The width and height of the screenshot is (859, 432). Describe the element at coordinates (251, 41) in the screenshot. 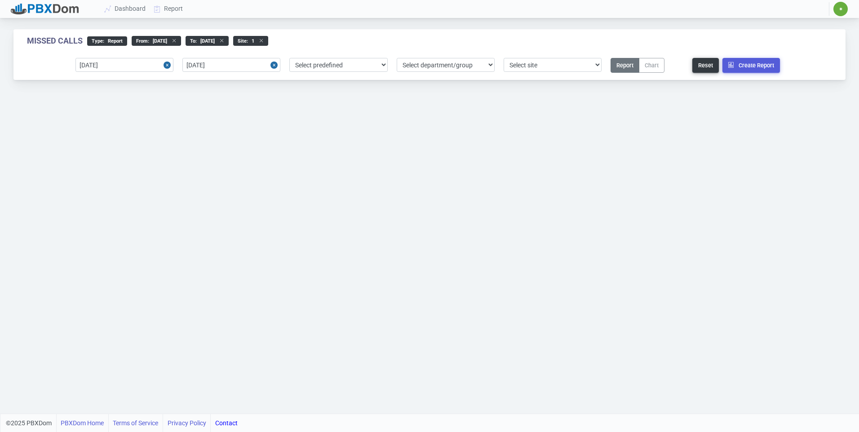

I see `div: site :` at that location.